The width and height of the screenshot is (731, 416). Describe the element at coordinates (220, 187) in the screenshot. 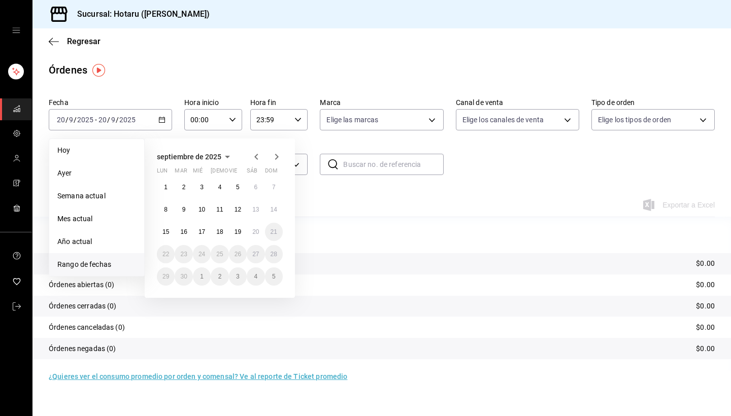

I see `abbr: 4 de septiembre de 2025` at that location.